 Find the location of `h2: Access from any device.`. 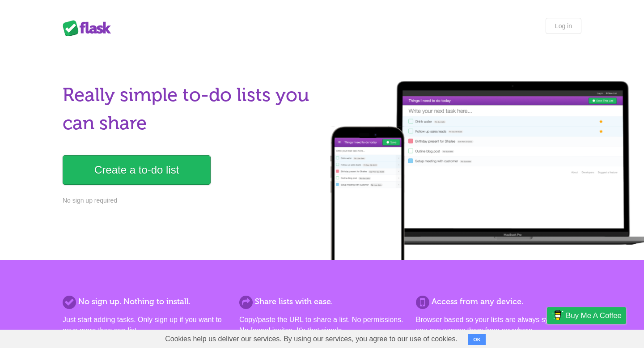

h2: Access from any device. is located at coordinates (499, 301).